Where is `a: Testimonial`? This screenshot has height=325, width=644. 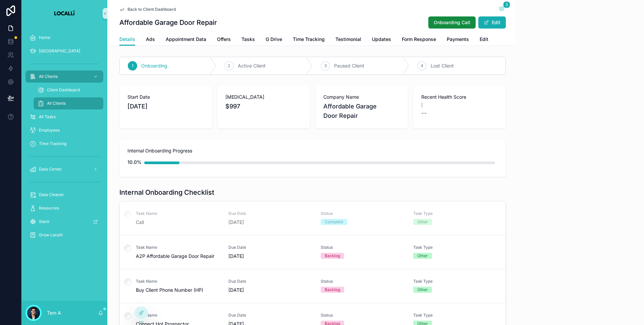 a: Testimonial is located at coordinates (348, 40).